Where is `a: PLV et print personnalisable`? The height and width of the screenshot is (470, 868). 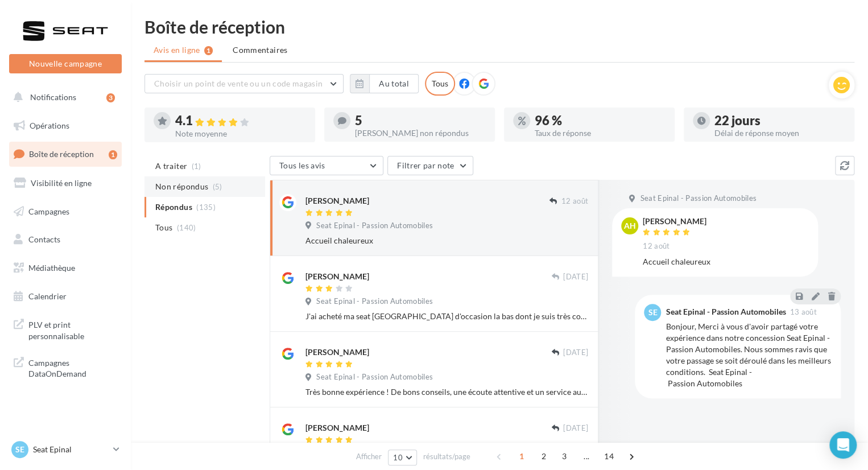
a: PLV et print personnalisable is located at coordinates (66, 329).